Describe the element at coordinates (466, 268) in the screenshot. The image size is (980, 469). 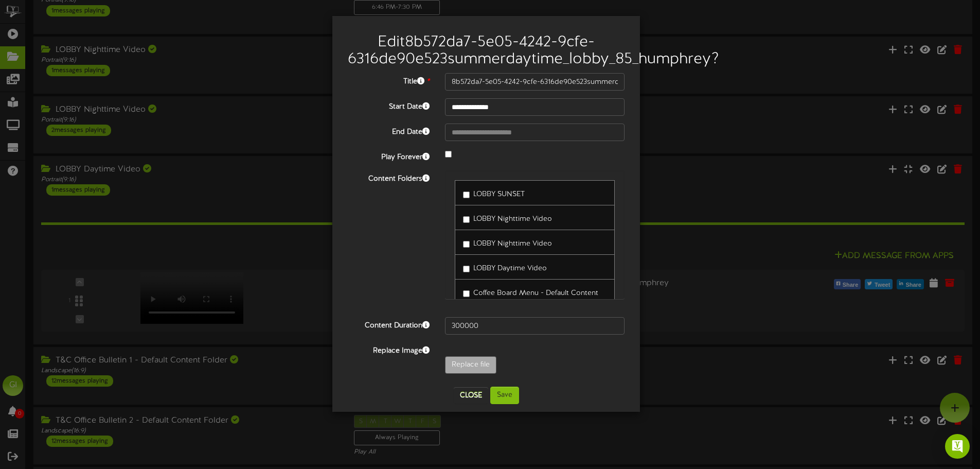
I see `input: LOBBY Daytime Video` at that location.